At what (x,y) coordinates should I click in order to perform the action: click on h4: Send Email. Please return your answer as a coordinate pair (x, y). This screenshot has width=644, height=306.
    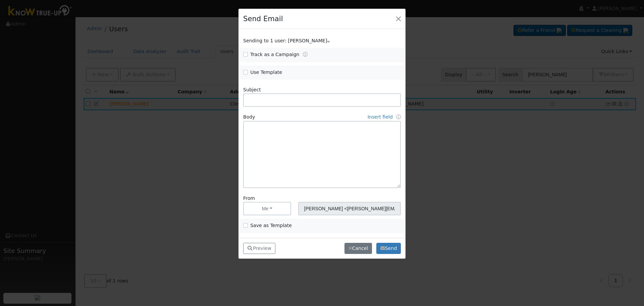
    Looking at the image, I should click on (263, 19).